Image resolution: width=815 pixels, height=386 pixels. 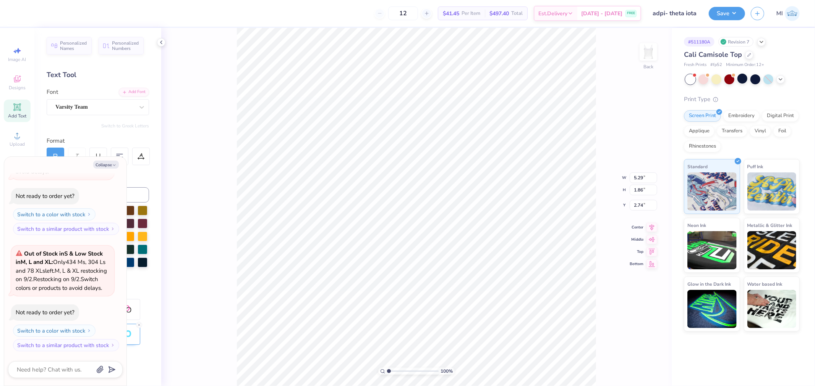 What do you see at coordinates (134, 92) in the screenshot?
I see `div: Add Font` at bounding box center [134, 92].